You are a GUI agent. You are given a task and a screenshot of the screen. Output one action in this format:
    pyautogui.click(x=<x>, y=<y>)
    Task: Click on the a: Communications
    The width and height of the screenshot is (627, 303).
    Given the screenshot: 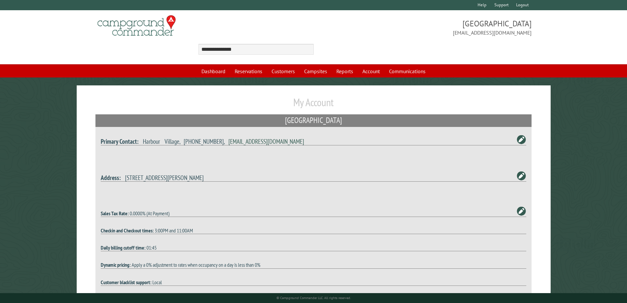 What is the action you would take?
    pyautogui.click(x=407, y=71)
    